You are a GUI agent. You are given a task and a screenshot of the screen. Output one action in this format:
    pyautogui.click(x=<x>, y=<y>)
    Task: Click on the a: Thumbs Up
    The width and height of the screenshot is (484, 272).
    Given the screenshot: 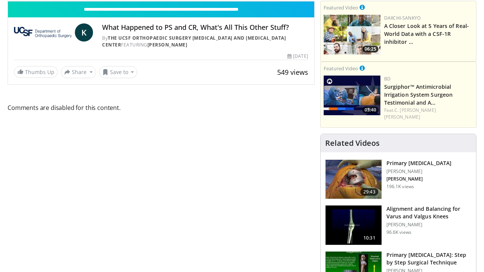 What is the action you would take?
    pyautogui.click(x=36, y=72)
    